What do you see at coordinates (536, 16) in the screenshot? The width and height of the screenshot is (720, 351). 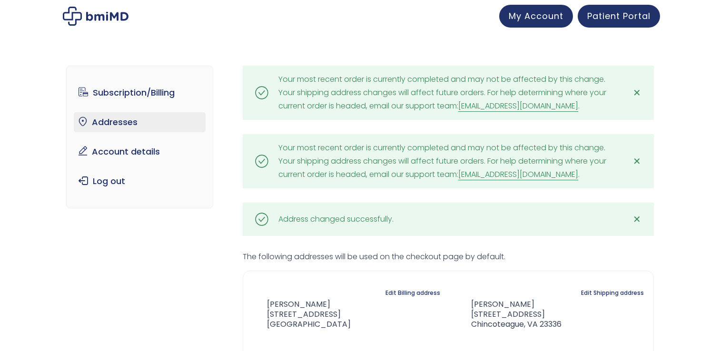 I see `a: My Account` at bounding box center [536, 16].